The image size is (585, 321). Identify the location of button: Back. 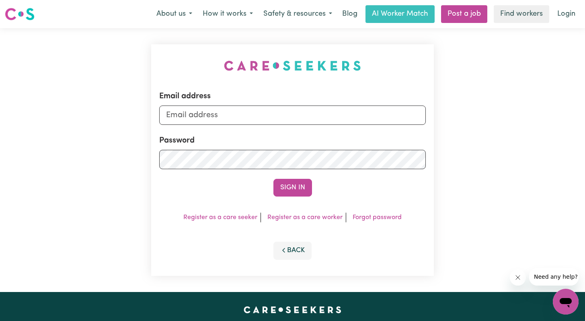
(293, 250).